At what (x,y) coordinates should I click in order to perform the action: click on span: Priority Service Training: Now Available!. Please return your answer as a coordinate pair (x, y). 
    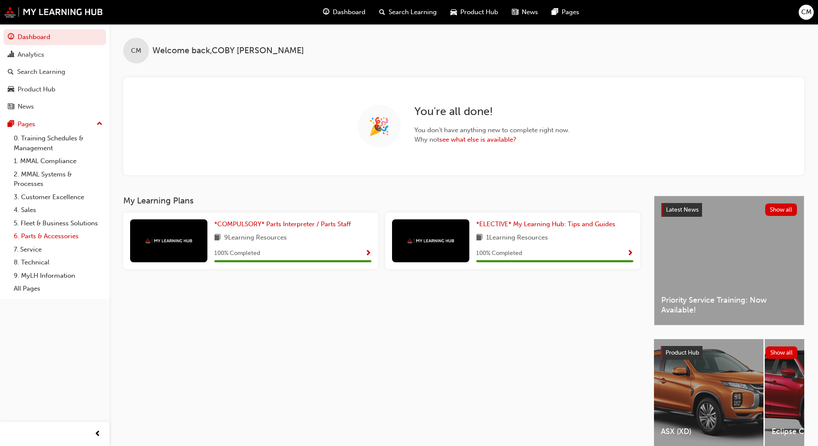
    Looking at the image, I should click on (729, 305).